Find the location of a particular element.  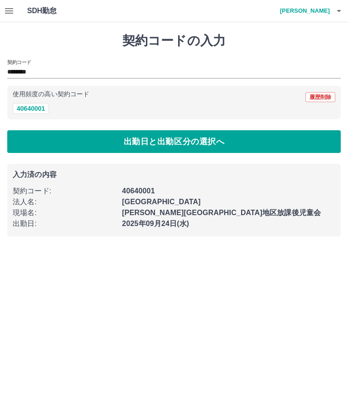

p: 契約コード : is located at coordinates (64, 191).